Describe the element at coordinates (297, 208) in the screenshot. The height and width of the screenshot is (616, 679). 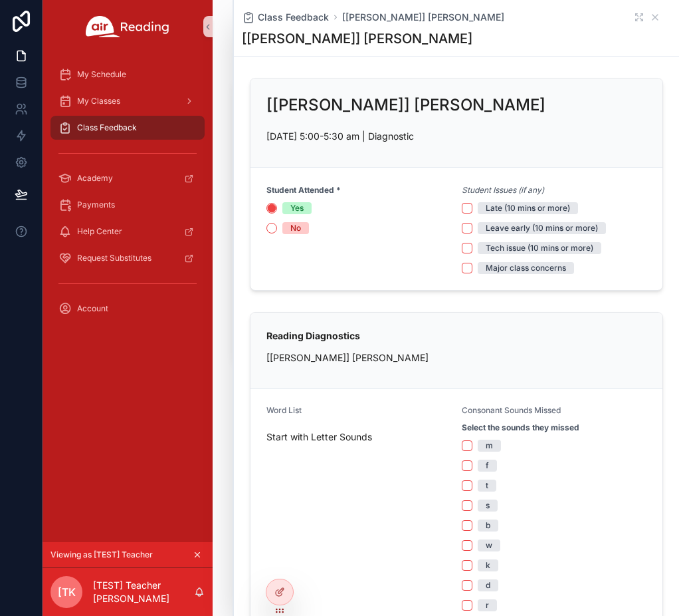
I see `div: Yes` at that location.